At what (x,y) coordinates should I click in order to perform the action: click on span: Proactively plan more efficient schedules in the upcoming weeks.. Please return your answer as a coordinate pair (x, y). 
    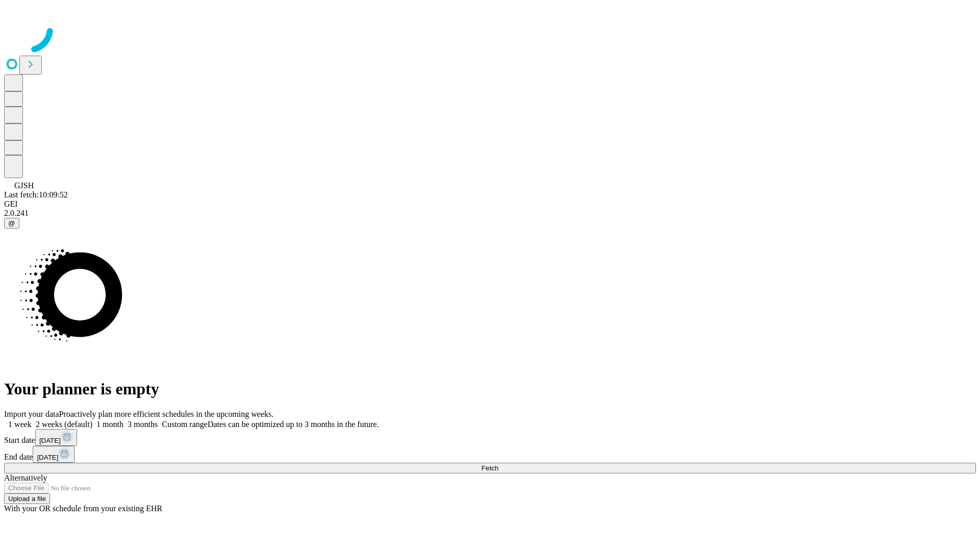
    Looking at the image, I should click on (166, 414).